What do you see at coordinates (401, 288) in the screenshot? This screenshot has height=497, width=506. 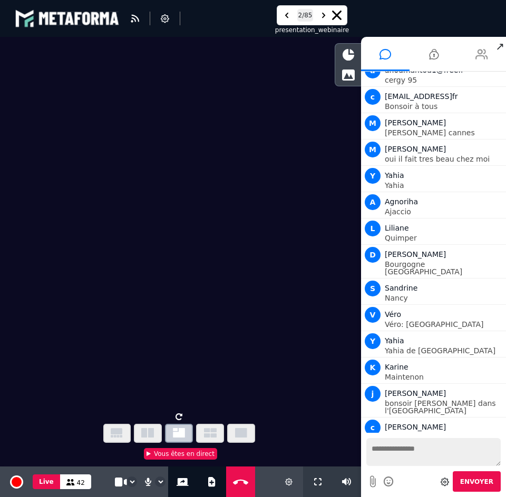 I see `span: Sandrine` at bounding box center [401, 288].